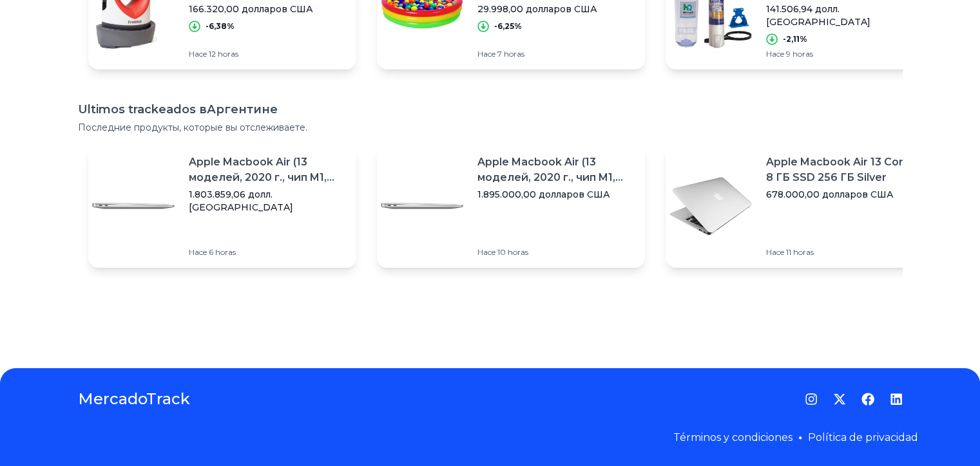  I want to click on a: Главное изображениеApple Macbook Air 13 Core I5 ​​8 ГБ SSD 256 ГБ Silver678.000,00 долларов СШАHa..., so click(800, 206).